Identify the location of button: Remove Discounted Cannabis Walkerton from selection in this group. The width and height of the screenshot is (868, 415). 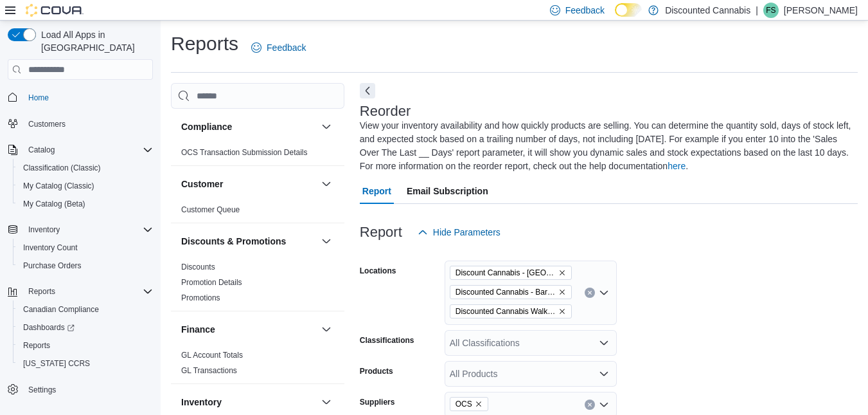
(562, 311).